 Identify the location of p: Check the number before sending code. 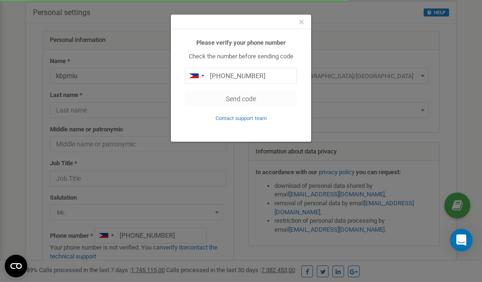
(241, 56).